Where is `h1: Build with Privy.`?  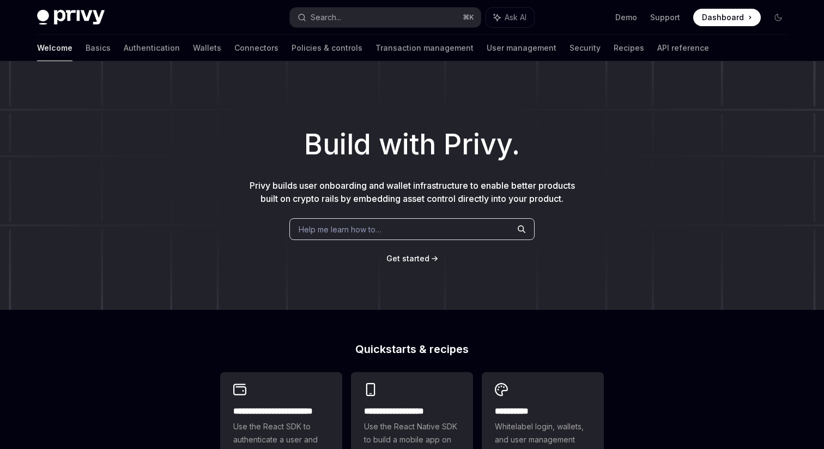 h1: Build with Privy. is located at coordinates (412, 144).